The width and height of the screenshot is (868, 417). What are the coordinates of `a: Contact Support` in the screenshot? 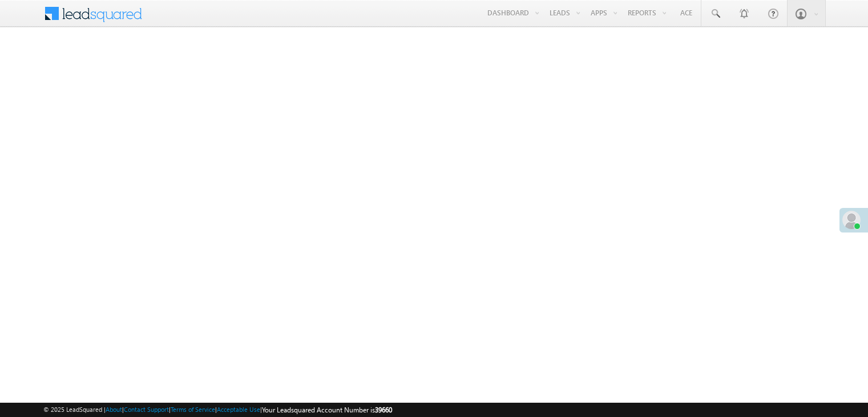 It's located at (146, 409).